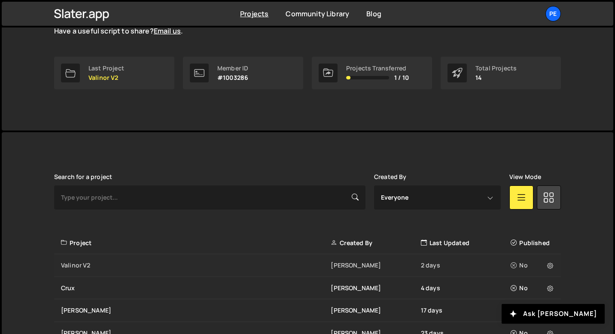  Describe the element at coordinates (525, 177) in the screenshot. I see `label: View Mode` at that location.